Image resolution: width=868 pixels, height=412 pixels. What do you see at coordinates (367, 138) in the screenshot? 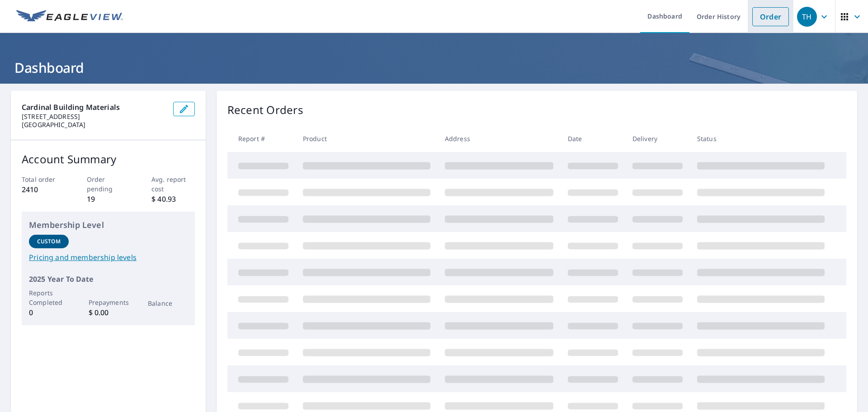
I see `th: Product` at bounding box center [367, 138].